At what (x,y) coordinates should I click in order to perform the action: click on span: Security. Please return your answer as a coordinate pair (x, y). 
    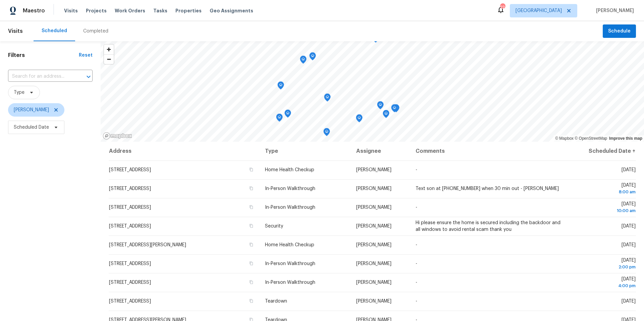
    Looking at the image, I should click on (274, 226).